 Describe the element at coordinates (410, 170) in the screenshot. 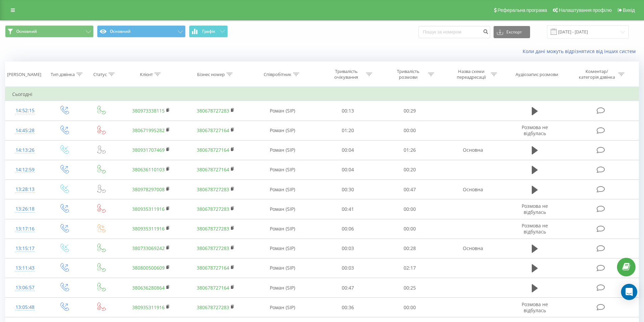

I see `td: 00:20` at that location.